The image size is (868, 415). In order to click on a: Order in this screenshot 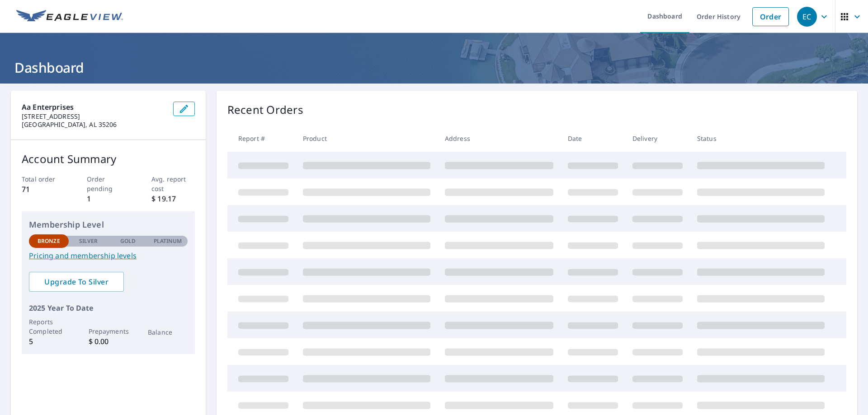, I will do `click(770, 17)`.